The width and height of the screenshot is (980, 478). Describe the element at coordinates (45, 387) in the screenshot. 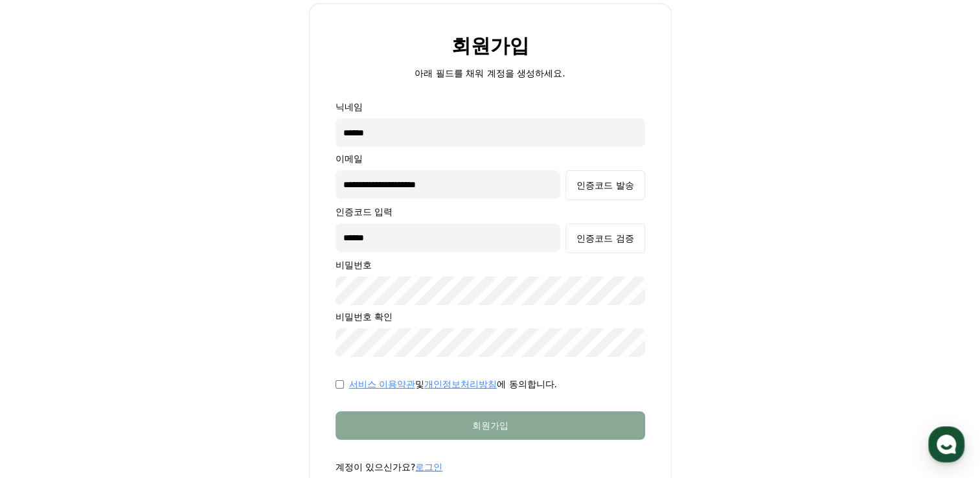

I see `a: 홈` at that location.